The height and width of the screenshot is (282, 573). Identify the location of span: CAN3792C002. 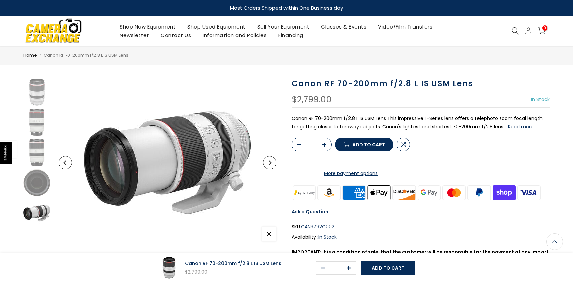
(317, 226).